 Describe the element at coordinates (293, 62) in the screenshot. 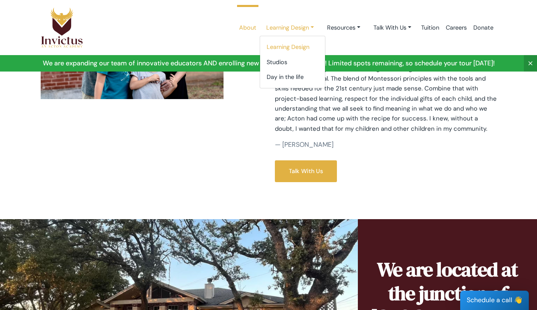

I see `div: Learning Design` at that location.